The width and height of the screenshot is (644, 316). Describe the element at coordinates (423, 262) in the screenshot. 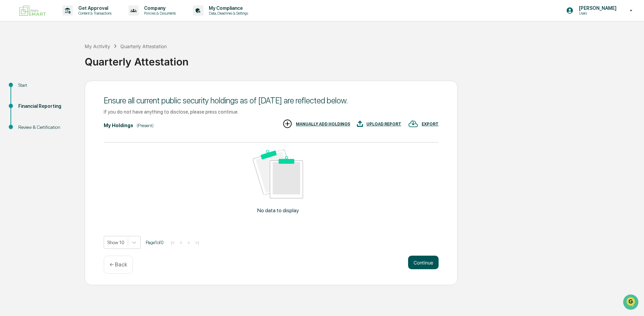

I see `button: Continue` at that location.